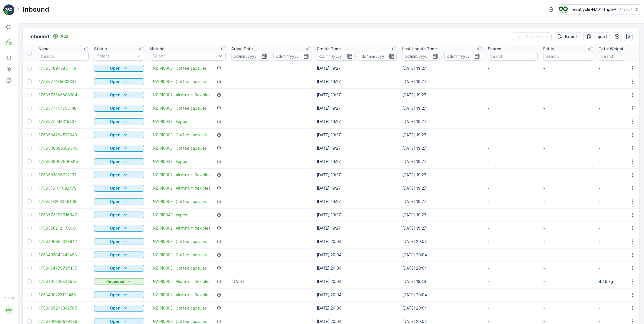 The height and width of the screenshot is (324, 644). Describe the element at coordinates (64, 175) in the screenshot. I see `span: 1758503866722197` at that location.